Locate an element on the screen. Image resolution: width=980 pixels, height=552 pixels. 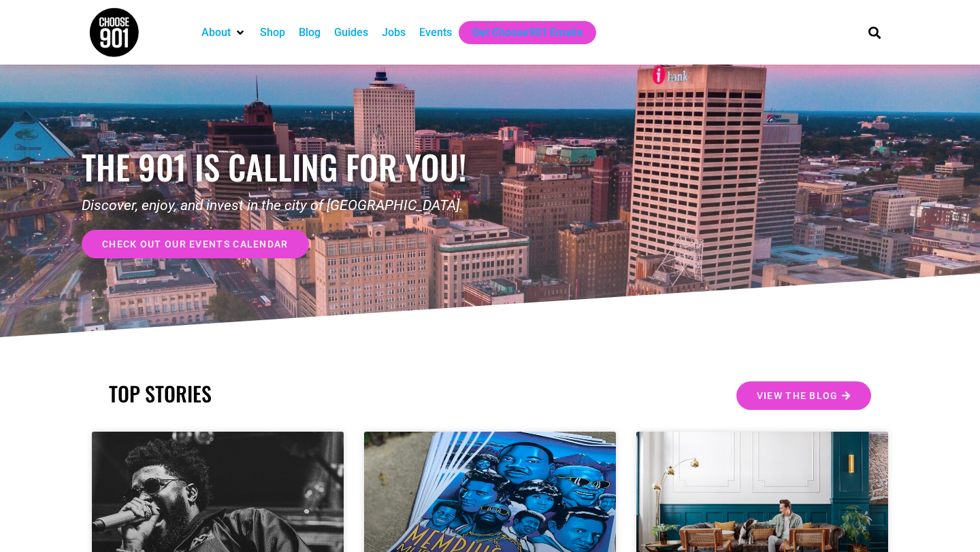
div: Get Choose901 Emails is located at coordinates (528, 33).